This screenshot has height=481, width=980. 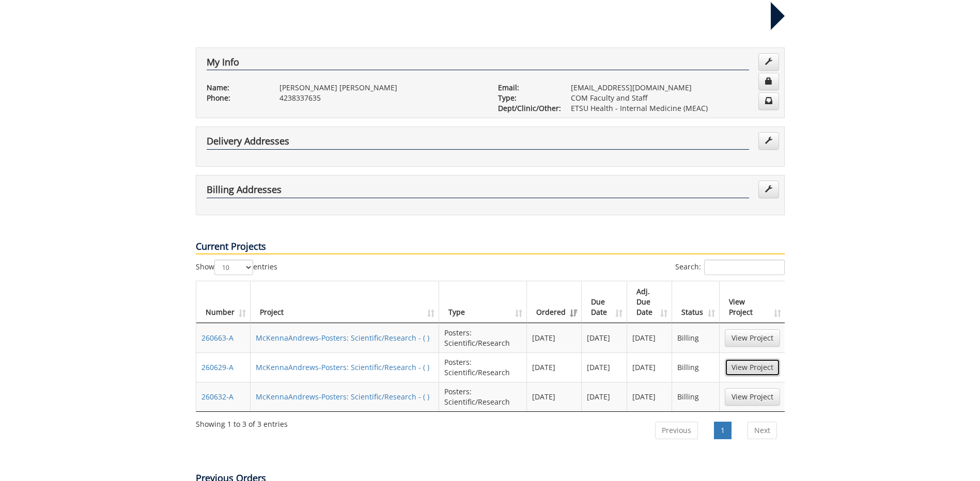 What do you see at coordinates (218, 367) in the screenshot?
I see `a: 260629-A` at bounding box center [218, 367].